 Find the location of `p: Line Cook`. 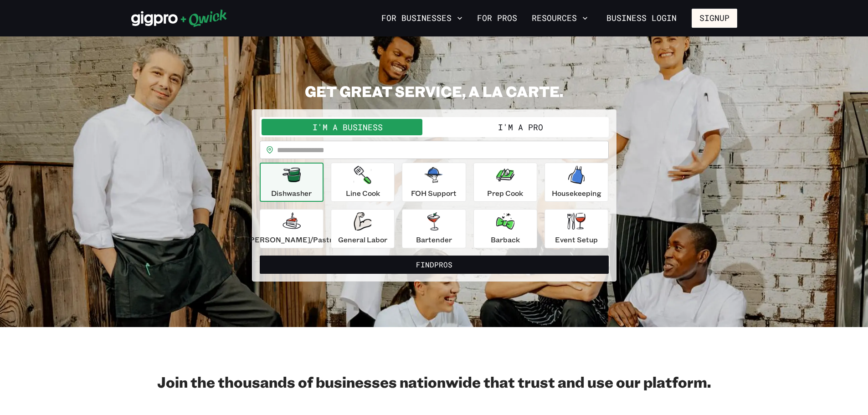

p: Line Cook is located at coordinates (363, 193).